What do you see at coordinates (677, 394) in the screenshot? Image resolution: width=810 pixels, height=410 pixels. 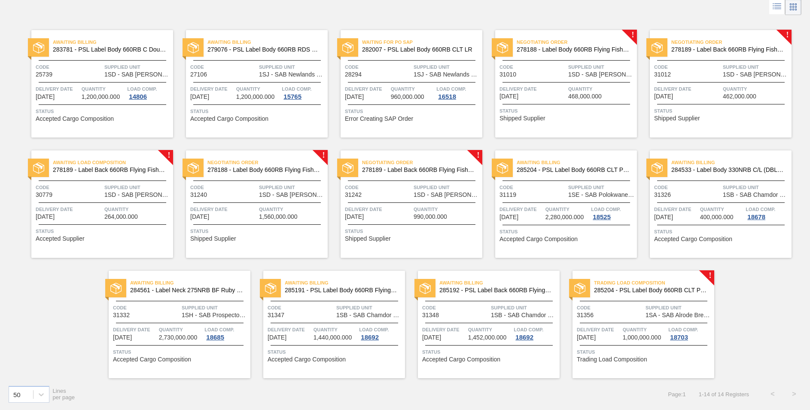 I see `span: Page : 1` at bounding box center [677, 394].